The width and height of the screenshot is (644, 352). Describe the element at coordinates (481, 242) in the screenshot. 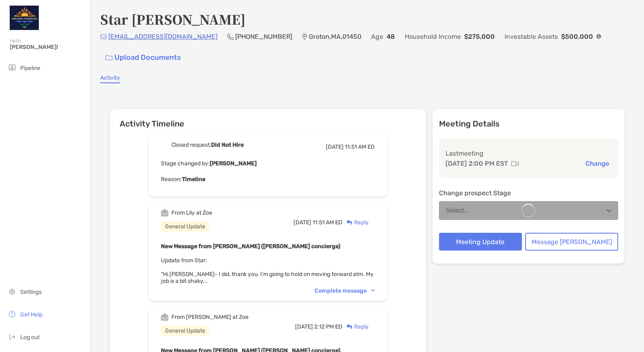

I see `button: Meeting Update` at that location.